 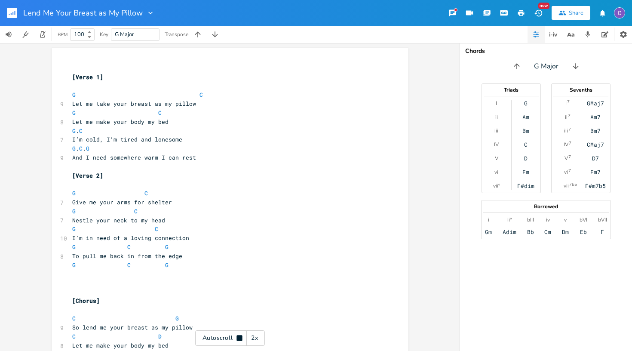 I want to click on div: Eb, so click(x=583, y=232).